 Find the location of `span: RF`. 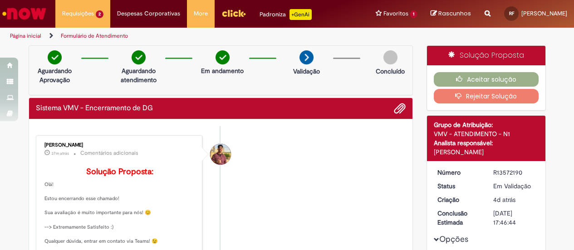

span: RF is located at coordinates (511, 13).